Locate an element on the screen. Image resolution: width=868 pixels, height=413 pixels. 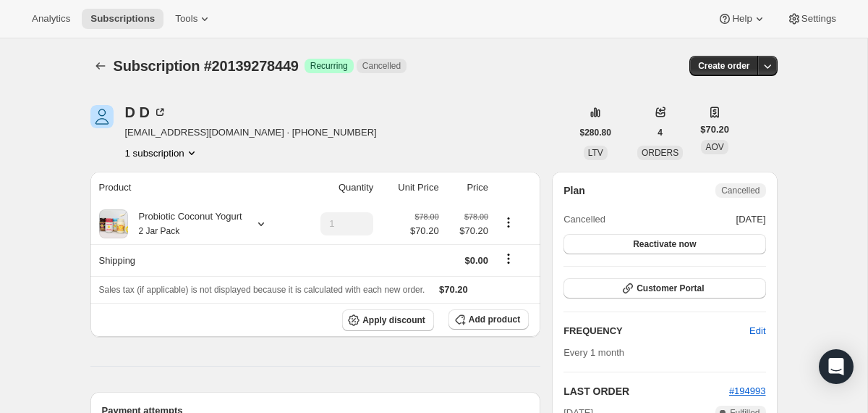
span: Sales tax (if applicable) is not displayed because it is calculated with each new order. is located at coordinates (262, 290).